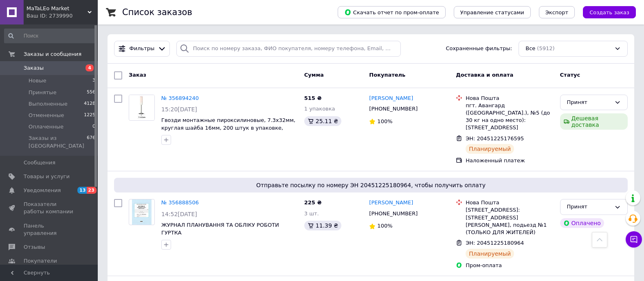 Image resolution: width=644 pixels, height=281 pixels. Describe the element at coordinates (89, 116) in the screenshot. I see `span: 1225` at that location.